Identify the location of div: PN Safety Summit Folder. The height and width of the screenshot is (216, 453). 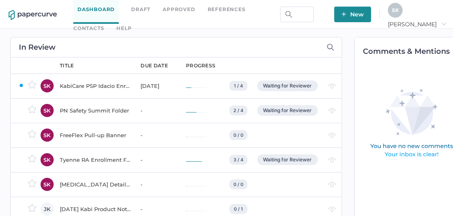
(95, 110).